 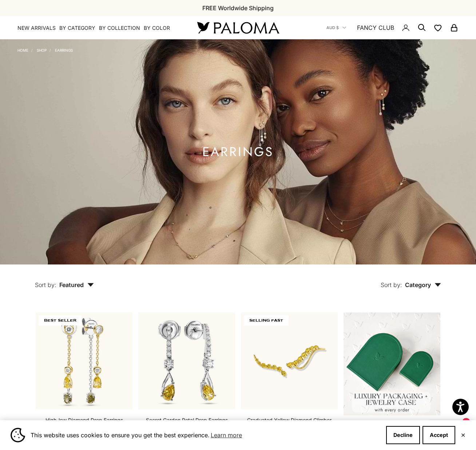 What do you see at coordinates (289, 423) in the screenshot?
I see `a: Graduated Yellow Diamond Climber Earrings` at bounding box center [289, 423].